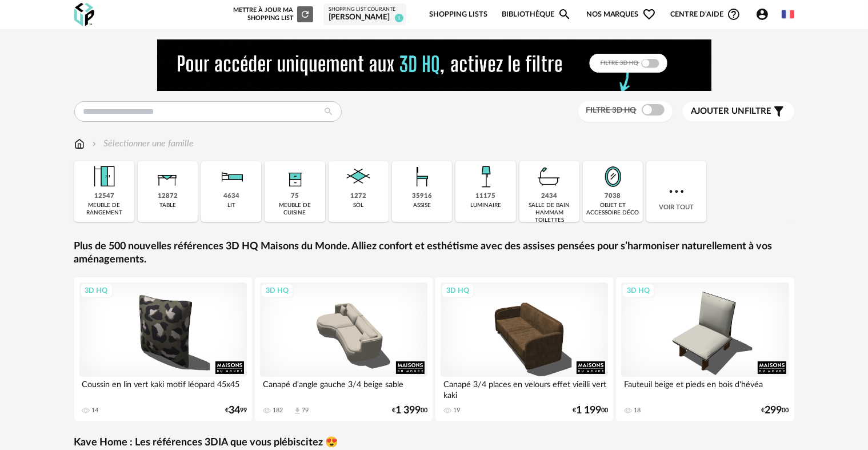  I want to click on a: 3D HQ Canapé d'angle gauche 3/4 beige sable 182 Download icon 79 €1 39900, so click(344, 349).